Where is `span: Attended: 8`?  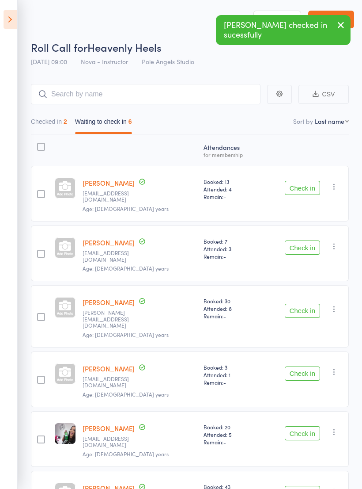 span: Attended: 8 is located at coordinates (230, 308).